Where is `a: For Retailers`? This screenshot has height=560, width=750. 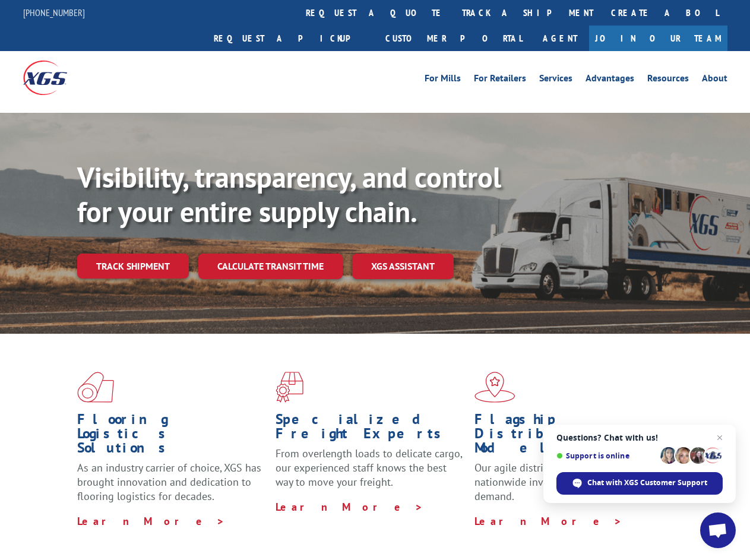 a: For Retailers is located at coordinates (500, 80).